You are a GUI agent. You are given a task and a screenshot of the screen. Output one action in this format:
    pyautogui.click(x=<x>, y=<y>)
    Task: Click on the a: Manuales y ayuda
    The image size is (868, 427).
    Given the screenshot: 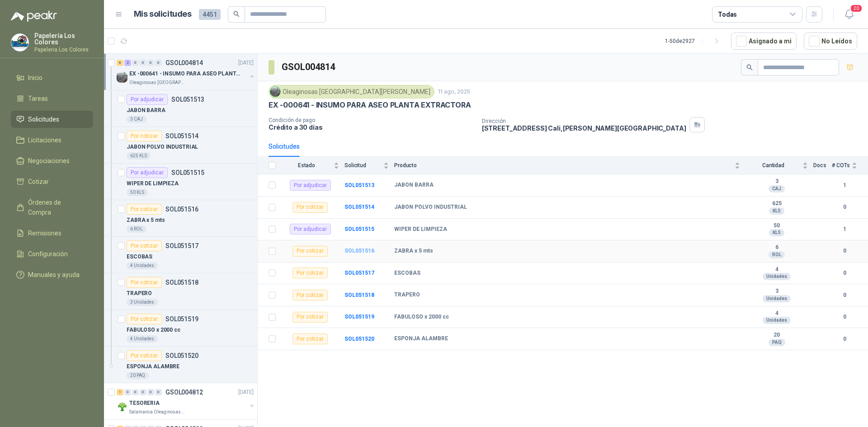 What is the action you would take?
    pyautogui.click(x=52, y=275)
    